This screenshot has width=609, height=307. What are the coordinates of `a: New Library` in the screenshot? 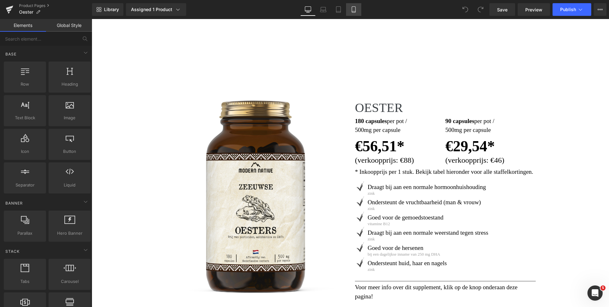 It's located at (108, 10).